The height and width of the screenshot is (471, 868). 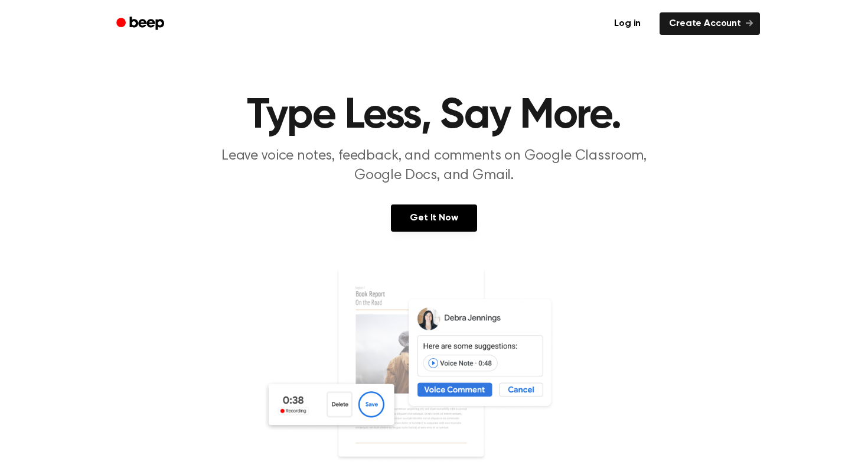 What do you see at coordinates (141, 24) in the screenshot?
I see `a: Beep` at bounding box center [141, 24].